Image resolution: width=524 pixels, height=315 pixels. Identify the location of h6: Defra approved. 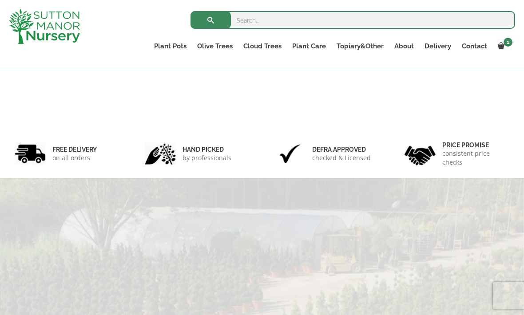
(342, 150).